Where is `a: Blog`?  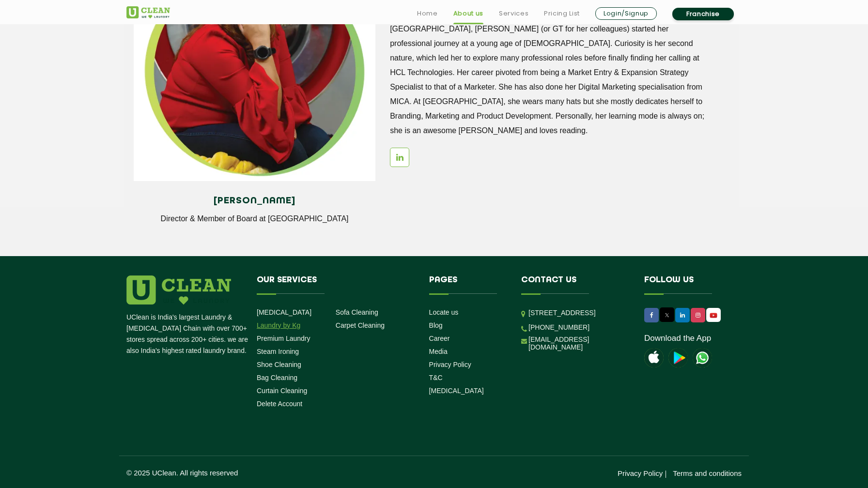 a: Blog is located at coordinates (436, 325).